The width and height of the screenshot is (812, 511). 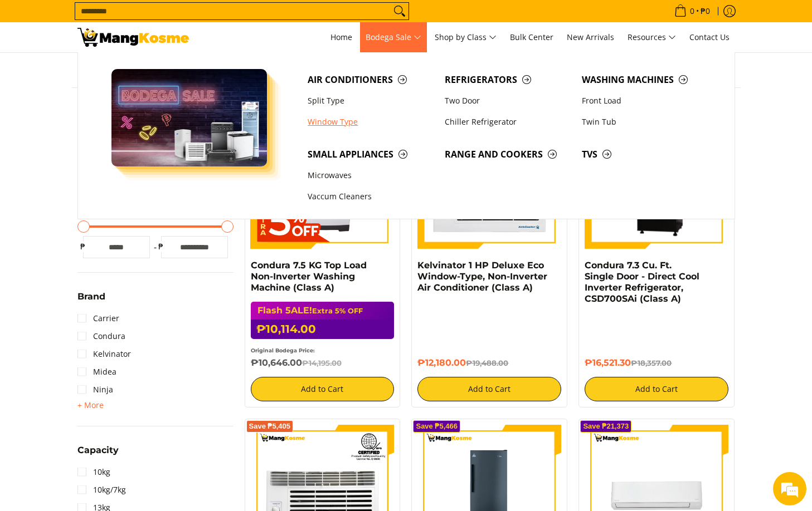 What do you see at coordinates (465, 37) in the screenshot?
I see `span: Shop by Class` at bounding box center [465, 37].